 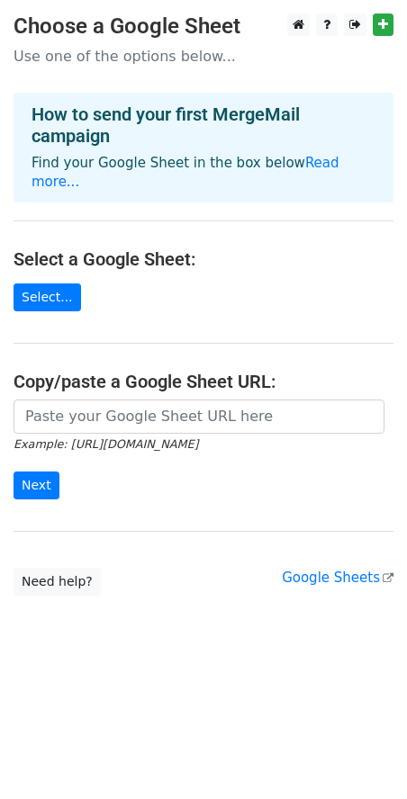 I want to click on a: Need help?, so click(x=57, y=581).